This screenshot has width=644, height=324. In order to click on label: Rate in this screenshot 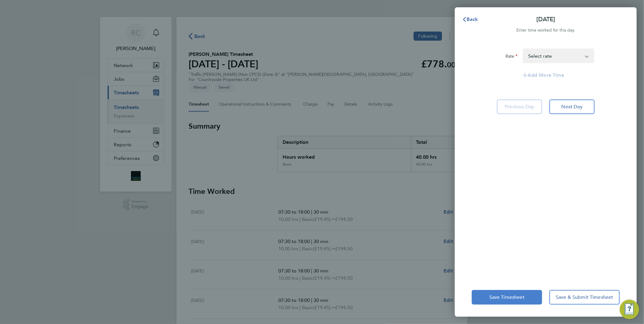, I will do `click(511, 57)`.